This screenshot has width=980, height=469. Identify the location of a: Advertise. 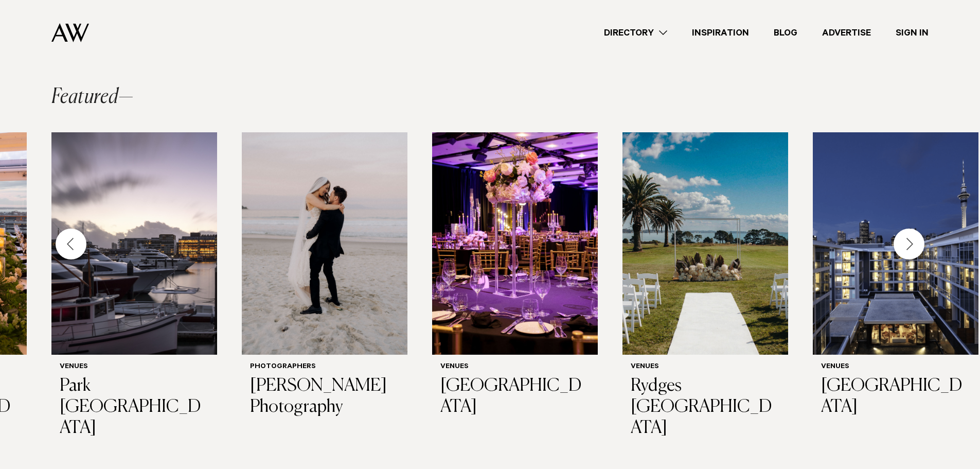
(846, 33).